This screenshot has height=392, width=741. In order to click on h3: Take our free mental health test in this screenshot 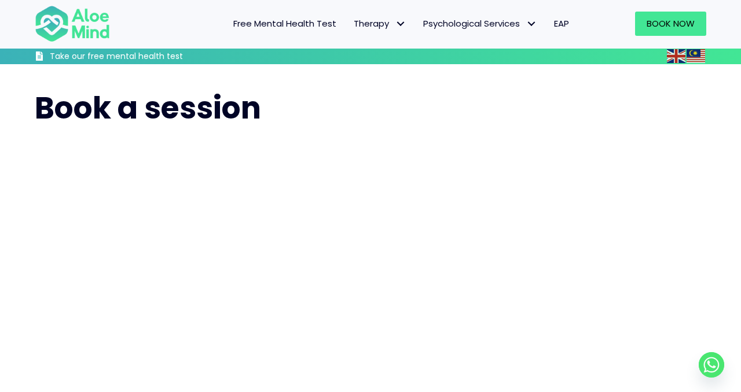, I will do `click(147, 57)`.